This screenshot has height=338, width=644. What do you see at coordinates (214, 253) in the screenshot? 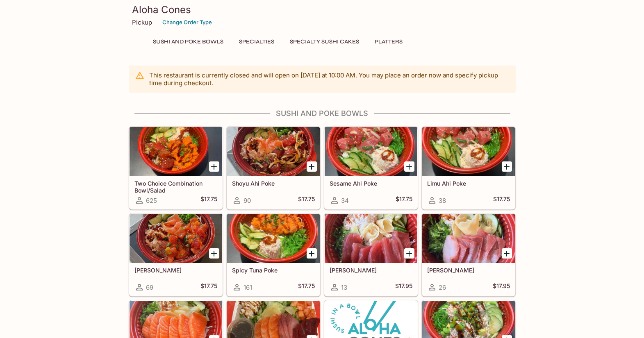
I see `button: Add Wasabi Masago Ahi Poke` at bounding box center [214, 253].